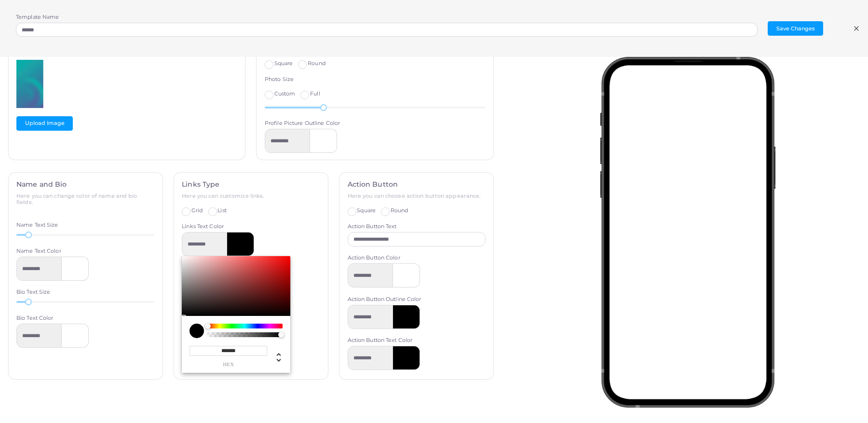  I want to click on label: Name Text Size, so click(37, 225).